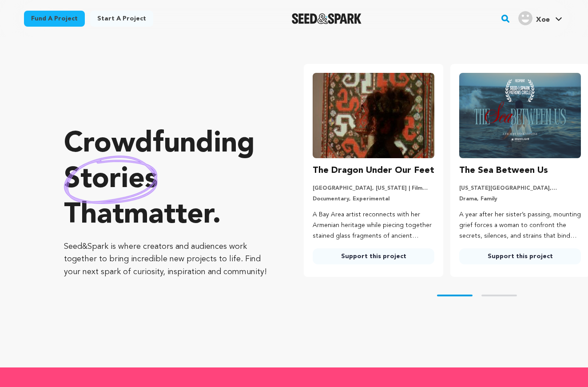  Describe the element at coordinates (534, 18) in the screenshot. I see `div: Xoe's Profile` at that location.